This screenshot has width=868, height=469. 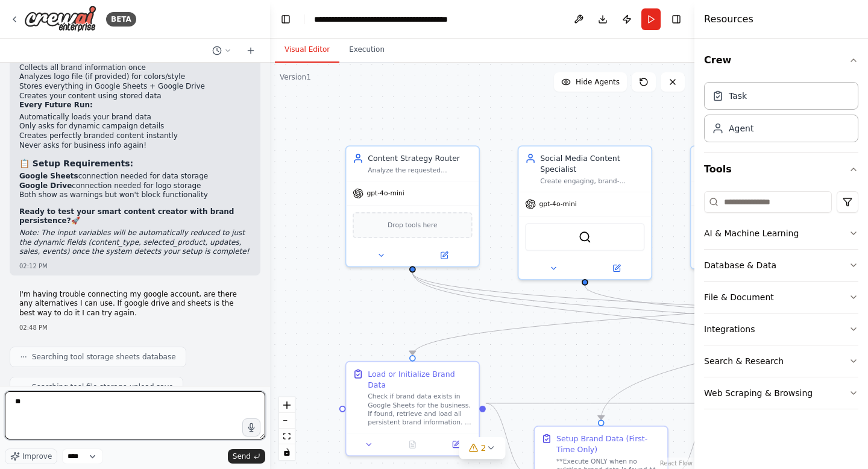 What do you see at coordinates (758, 393) in the screenshot?
I see `div: Web Scraping & Browsing` at bounding box center [758, 393].